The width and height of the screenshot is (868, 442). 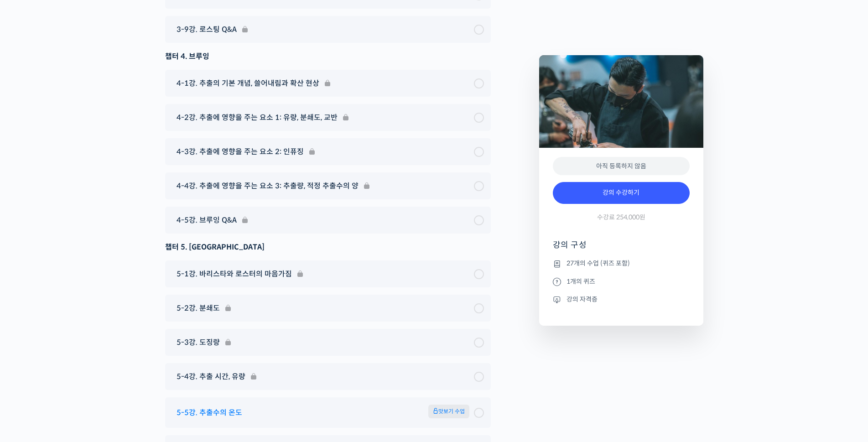 I want to click on h4: 강의 구성, so click(x=621, y=249).